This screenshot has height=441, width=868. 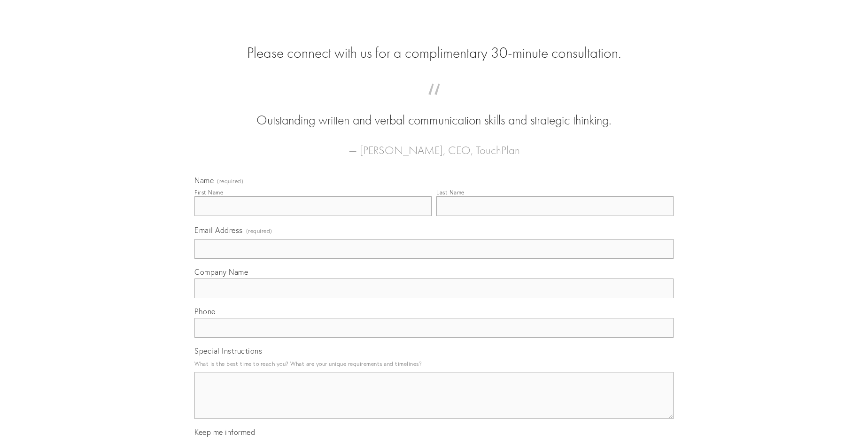 What do you see at coordinates (434, 53) in the screenshot?
I see `h2: Please connect with us for a complimentary 30-minute consultation.` at bounding box center [434, 53].